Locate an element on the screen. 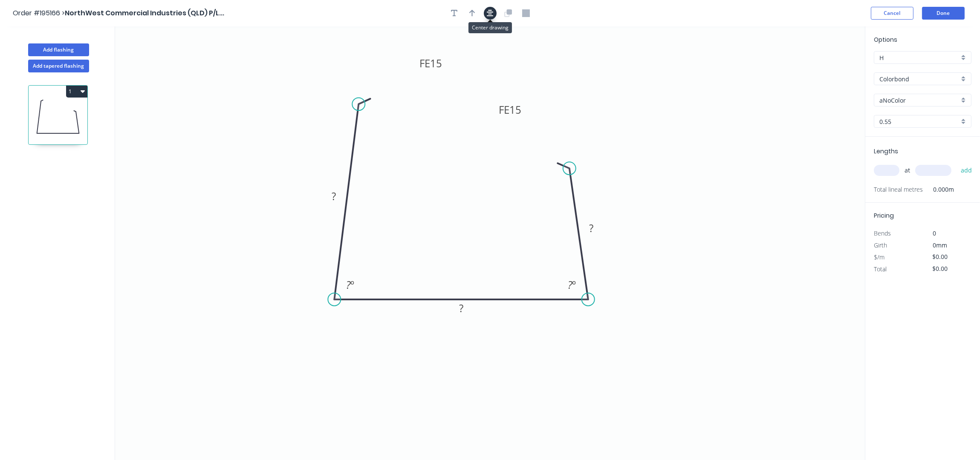 The width and height of the screenshot is (980, 460). span: 0.000m is located at coordinates (938, 190).